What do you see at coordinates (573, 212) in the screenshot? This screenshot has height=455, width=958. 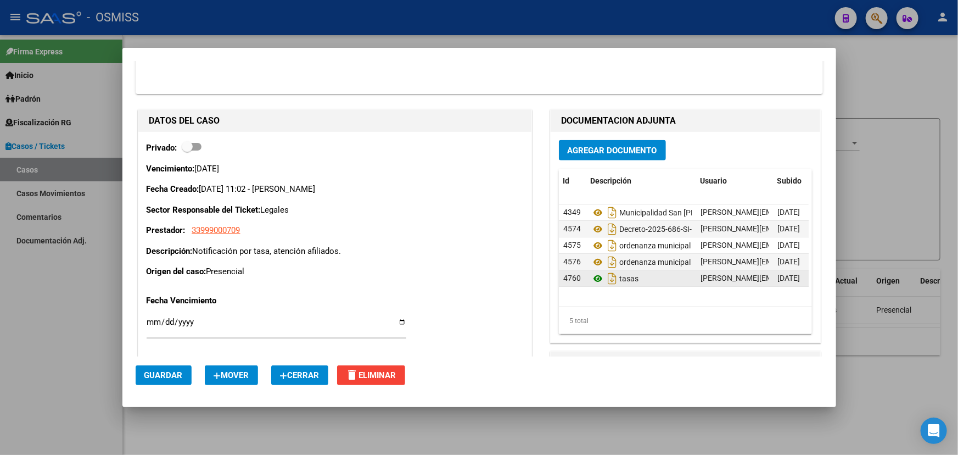 I see `div: 4349` at bounding box center [573, 212].